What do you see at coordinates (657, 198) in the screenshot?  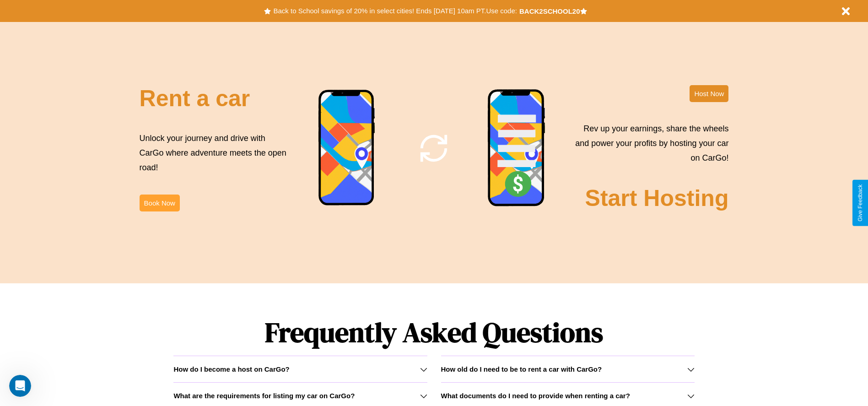 I see `h2: Start Hosting` at bounding box center [657, 198].